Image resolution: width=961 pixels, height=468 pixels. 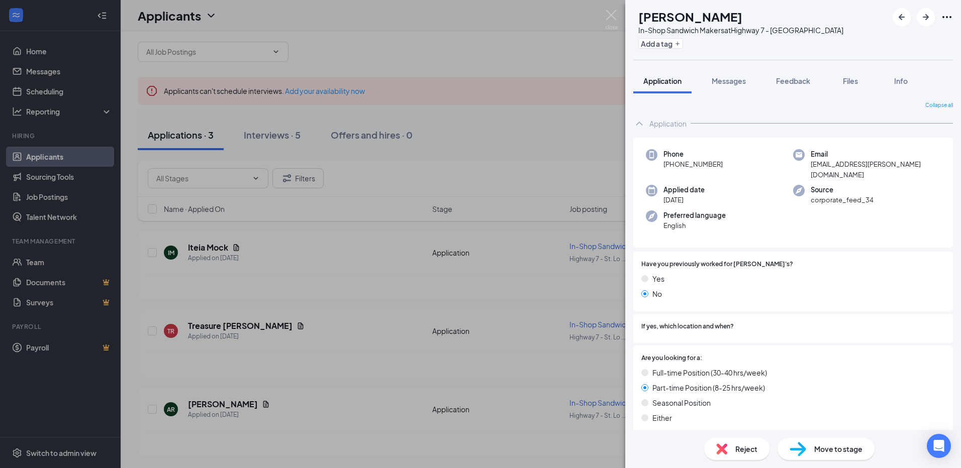 I want to click on svg: ArrowLeftNew, so click(x=902, y=17).